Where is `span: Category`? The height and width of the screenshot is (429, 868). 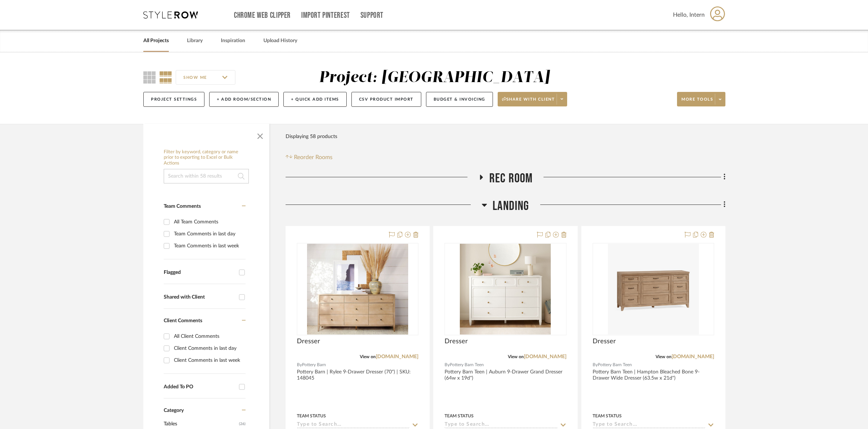 span: Category is located at coordinates (173, 410).